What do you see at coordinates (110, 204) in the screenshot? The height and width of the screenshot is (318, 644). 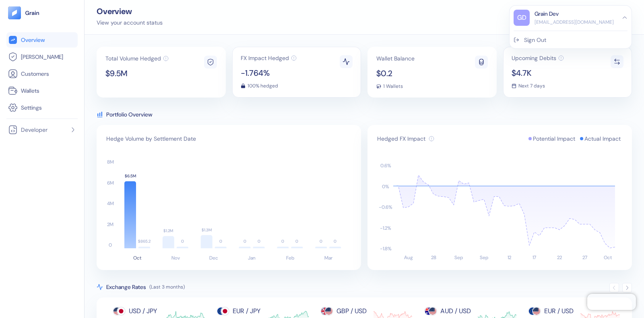 I see `text: 4M` at bounding box center [110, 204].